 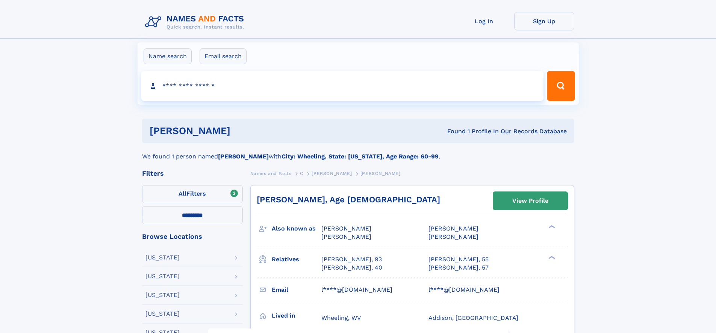 What do you see at coordinates (168, 56) in the screenshot?
I see `label: Name search` at bounding box center [168, 56].